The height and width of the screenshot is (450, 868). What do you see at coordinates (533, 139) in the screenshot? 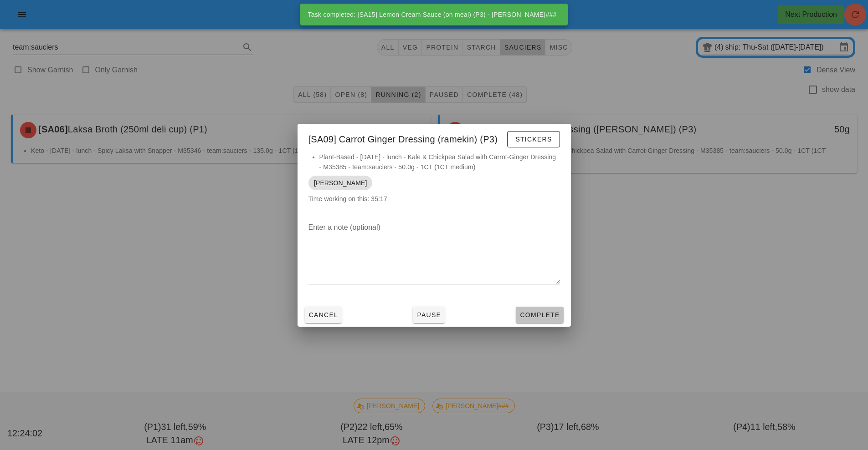
I see `span: Stickers` at bounding box center [533, 139].